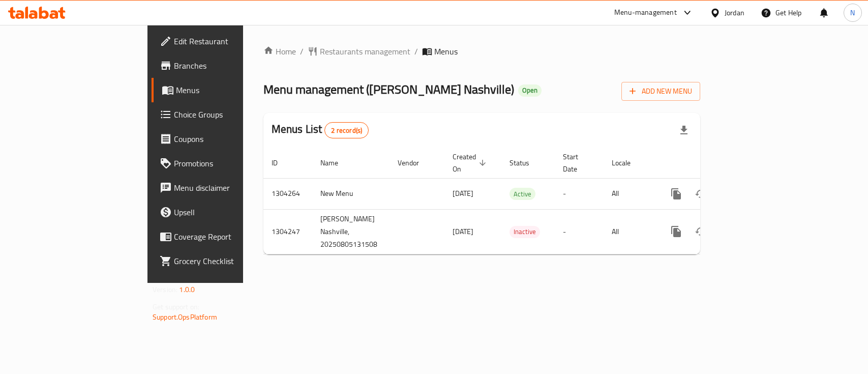 Image resolution: width=868 pixels, height=374 pixels. I want to click on span: Version:, so click(165, 289).